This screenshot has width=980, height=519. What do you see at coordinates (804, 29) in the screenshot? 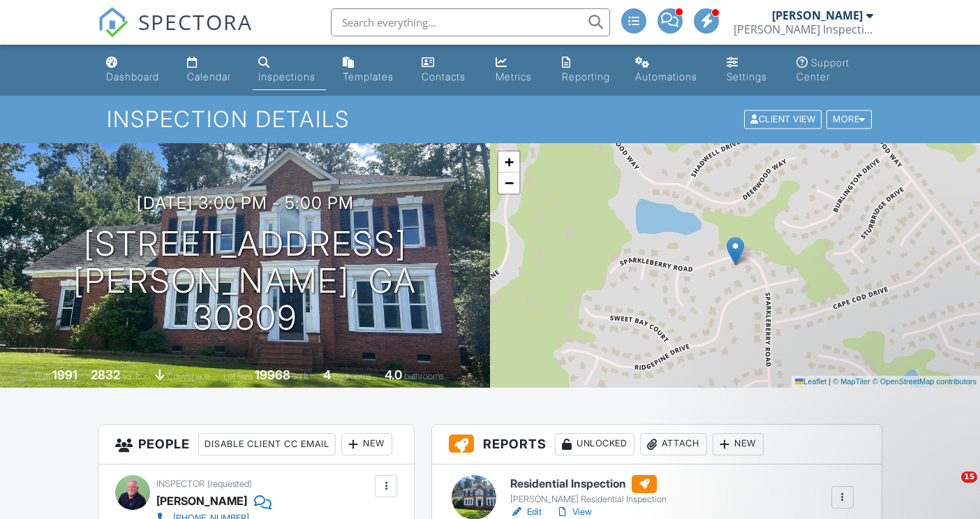
I see `div: Hargrove Inspection Services, Inc.` at bounding box center [804, 29].